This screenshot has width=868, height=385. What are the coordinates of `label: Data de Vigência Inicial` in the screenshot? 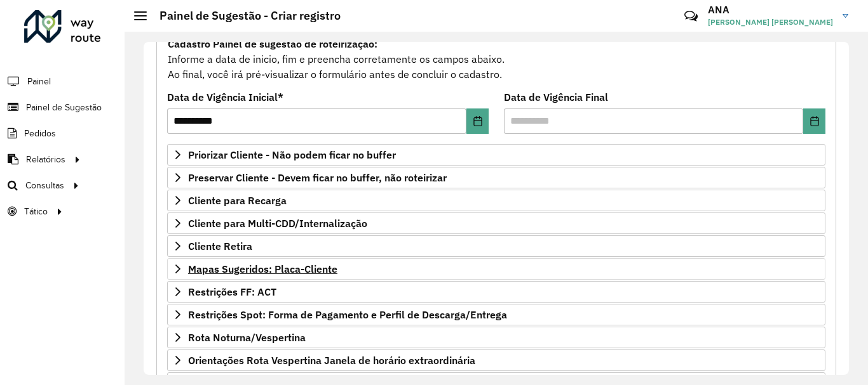 It's located at (225, 97).